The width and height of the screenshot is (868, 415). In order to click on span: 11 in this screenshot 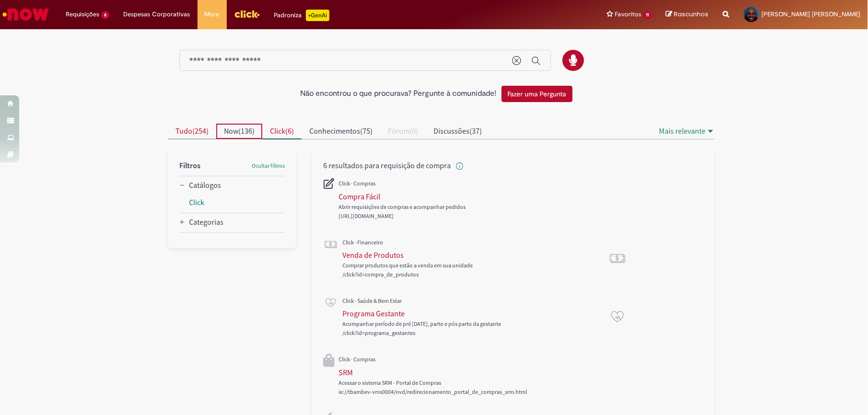, I will do `click(647, 14)`.